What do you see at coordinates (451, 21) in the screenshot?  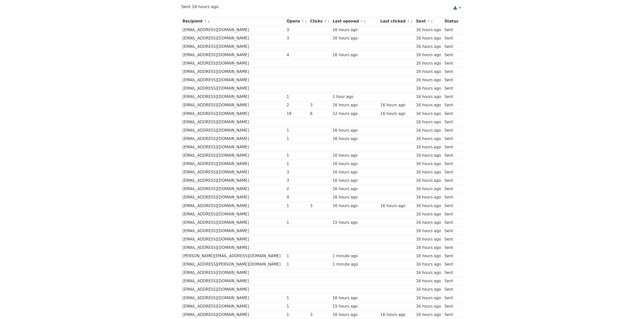 I see `th: Status` at bounding box center [451, 21].